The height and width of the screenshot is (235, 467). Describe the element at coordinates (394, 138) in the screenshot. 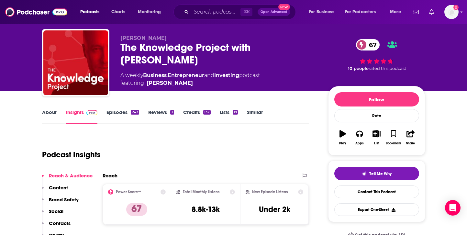

I see `button: Bookmark` at that location.